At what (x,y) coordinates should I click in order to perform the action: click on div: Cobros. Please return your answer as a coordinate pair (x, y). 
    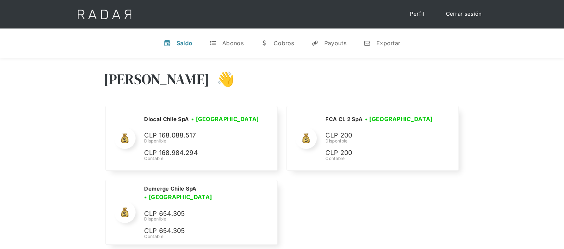
    Looking at the image, I should click on (284, 43).